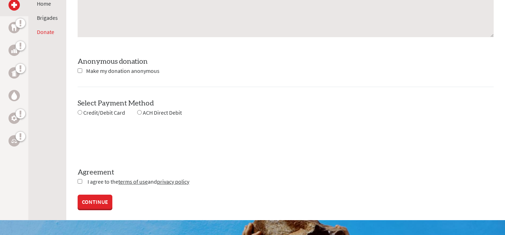 The height and width of the screenshot is (235, 505). What do you see at coordinates (14, 50) in the screenshot?
I see `div: Business` at bounding box center [14, 50].